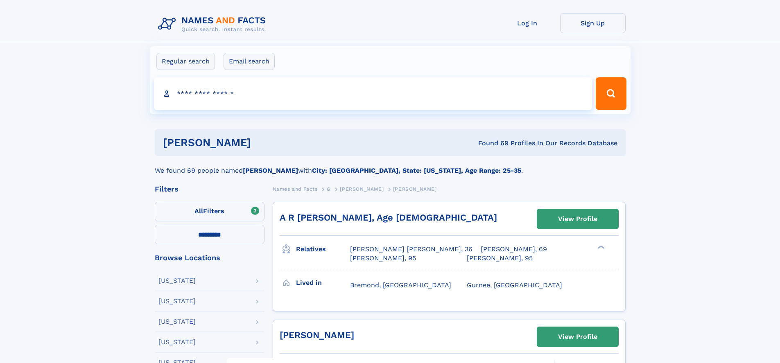  What do you see at coordinates (329, 189) in the screenshot?
I see `a: G` at bounding box center [329, 189].